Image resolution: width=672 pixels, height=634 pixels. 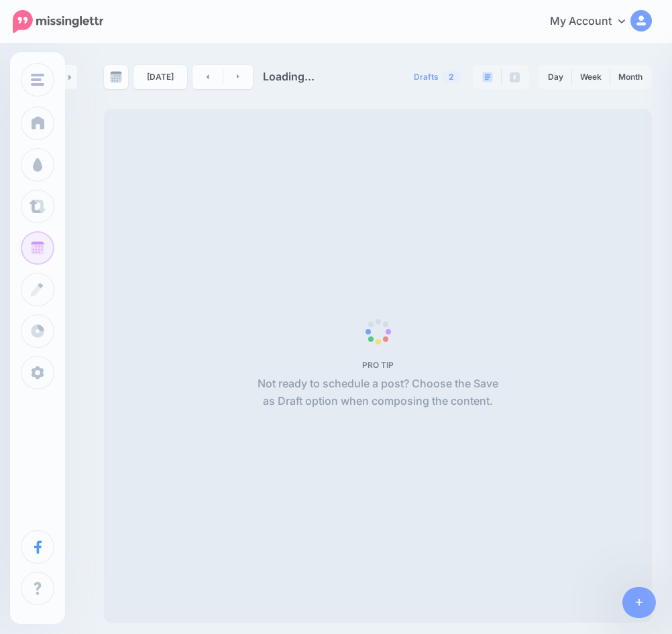 What do you see at coordinates (451, 76) in the screenshot?
I see `span: 2` at bounding box center [451, 76].